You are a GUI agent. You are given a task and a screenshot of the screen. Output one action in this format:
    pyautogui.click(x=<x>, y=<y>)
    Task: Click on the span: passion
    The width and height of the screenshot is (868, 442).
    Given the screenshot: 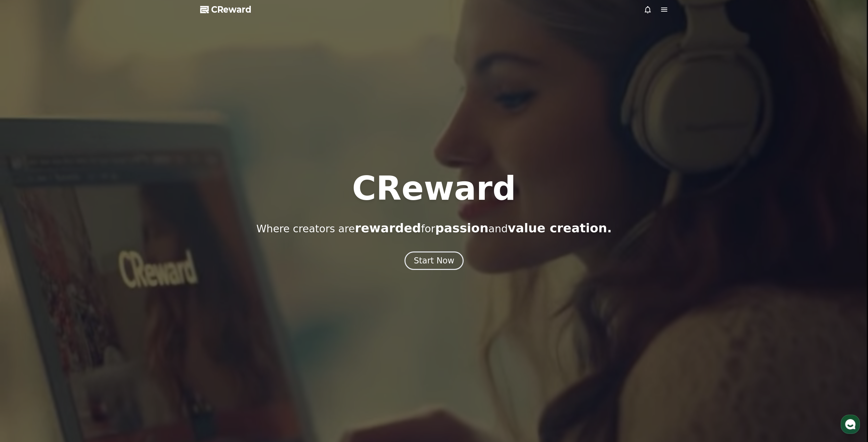 What is the action you would take?
    pyautogui.click(x=463, y=228)
    